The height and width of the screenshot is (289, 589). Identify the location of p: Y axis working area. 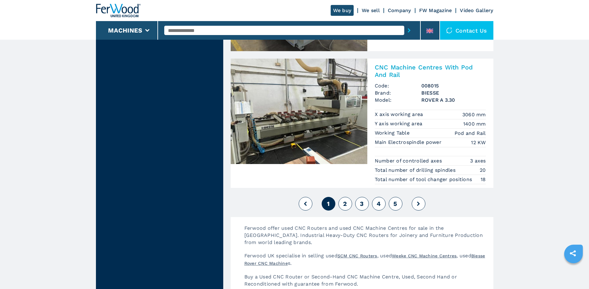
(399, 124).